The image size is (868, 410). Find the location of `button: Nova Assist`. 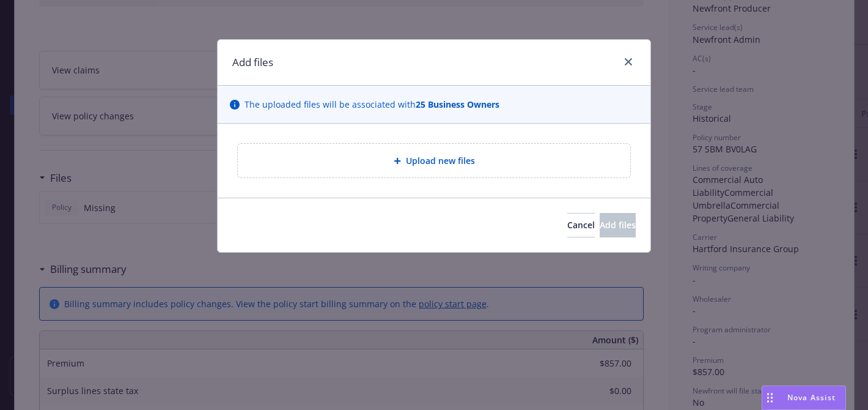

button: Nova Assist is located at coordinates (804, 398).